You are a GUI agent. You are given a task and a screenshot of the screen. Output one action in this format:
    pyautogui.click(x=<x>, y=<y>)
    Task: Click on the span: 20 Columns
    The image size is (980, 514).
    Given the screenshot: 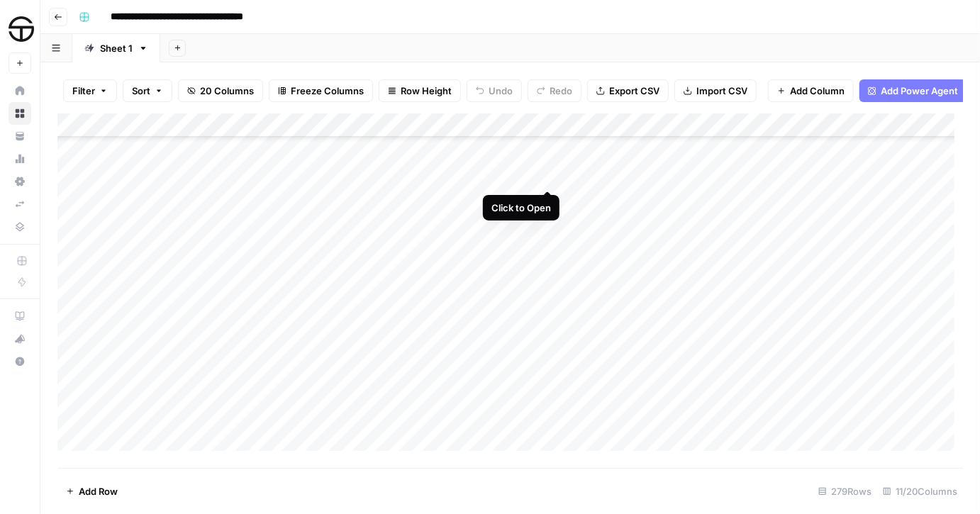 What is the action you would take?
    pyautogui.click(x=227, y=91)
    